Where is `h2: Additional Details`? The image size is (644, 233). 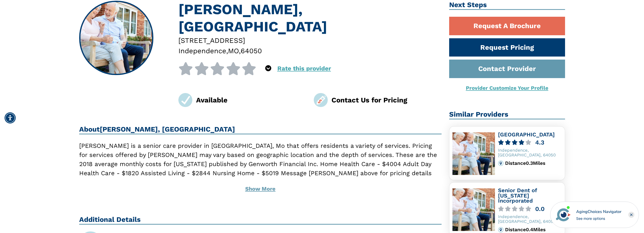
h2: Additional Details is located at coordinates (260, 220).